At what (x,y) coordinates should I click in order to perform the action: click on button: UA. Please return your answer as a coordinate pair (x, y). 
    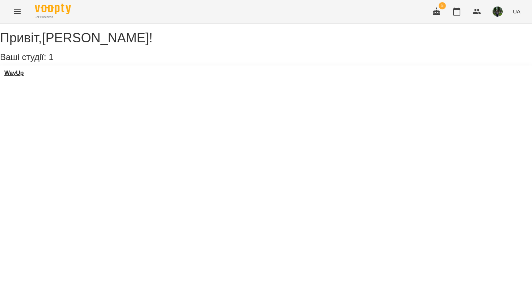
    Looking at the image, I should click on (516, 11).